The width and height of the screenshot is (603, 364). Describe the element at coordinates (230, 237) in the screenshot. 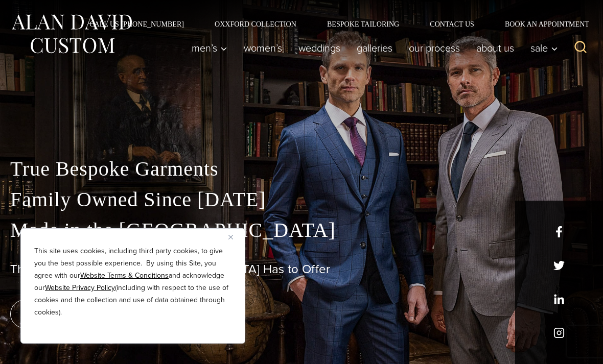

I see `img: Close` at that location.